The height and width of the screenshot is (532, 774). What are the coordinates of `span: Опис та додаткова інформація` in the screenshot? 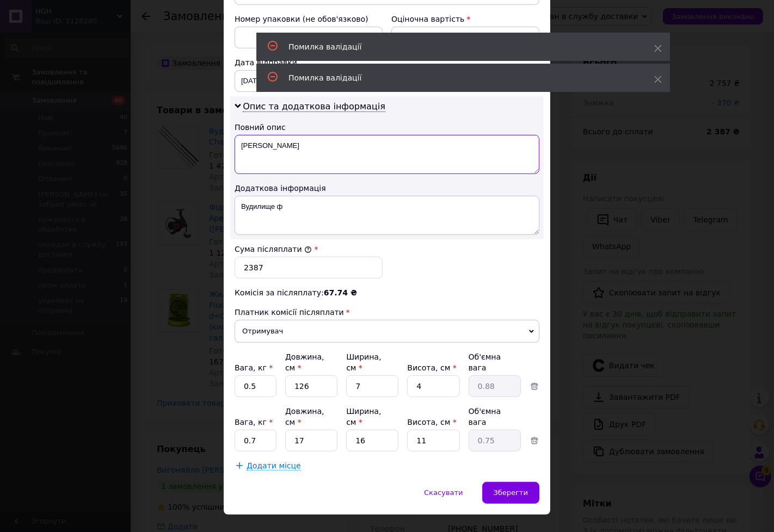 It's located at (314, 107).